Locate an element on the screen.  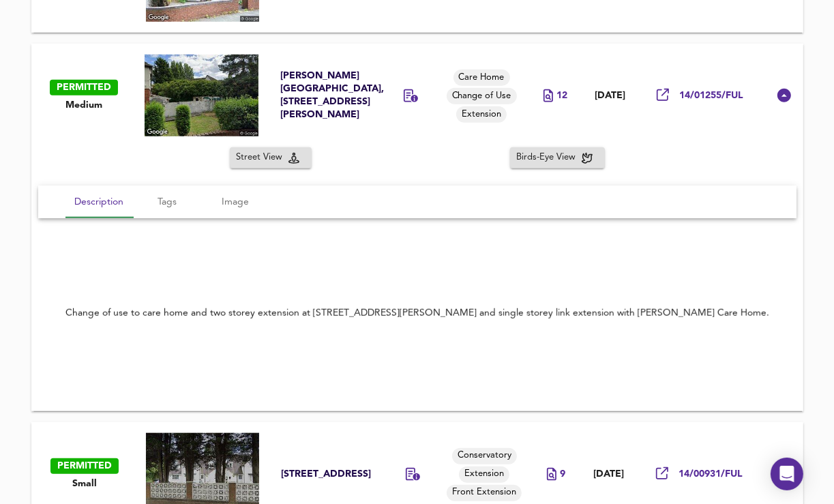
span: 14/00931/FUL is located at coordinates (711, 474).